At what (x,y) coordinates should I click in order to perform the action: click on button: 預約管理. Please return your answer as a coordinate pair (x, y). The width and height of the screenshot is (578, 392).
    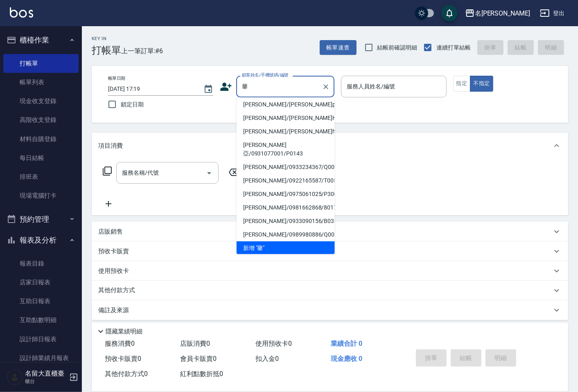
    Looking at the image, I should click on (41, 219).